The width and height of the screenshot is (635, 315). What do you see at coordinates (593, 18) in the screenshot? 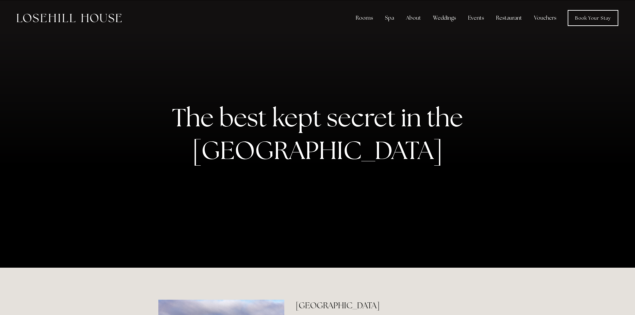
I see `a: Book Your Stay` at bounding box center [593, 18].